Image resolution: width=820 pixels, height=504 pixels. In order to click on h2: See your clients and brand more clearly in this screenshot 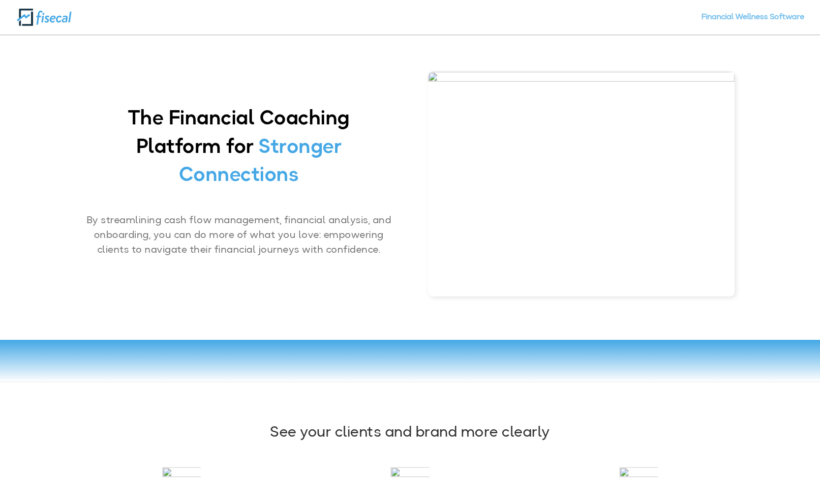, I will do `click(410, 435)`.